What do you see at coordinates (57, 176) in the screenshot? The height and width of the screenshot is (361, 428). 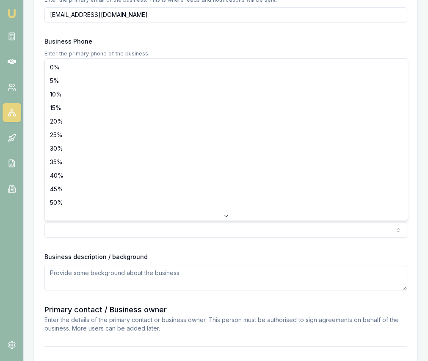 I see `span: 40 %` at bounding box center [57, 176].